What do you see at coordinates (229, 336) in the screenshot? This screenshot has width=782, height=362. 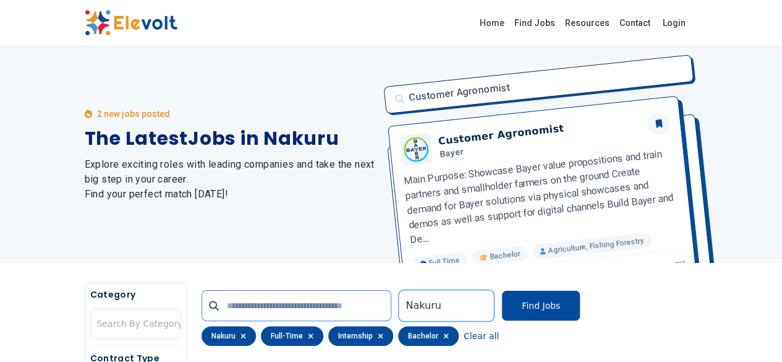 I see `div: nakuru` at bounding box center [229, 336].